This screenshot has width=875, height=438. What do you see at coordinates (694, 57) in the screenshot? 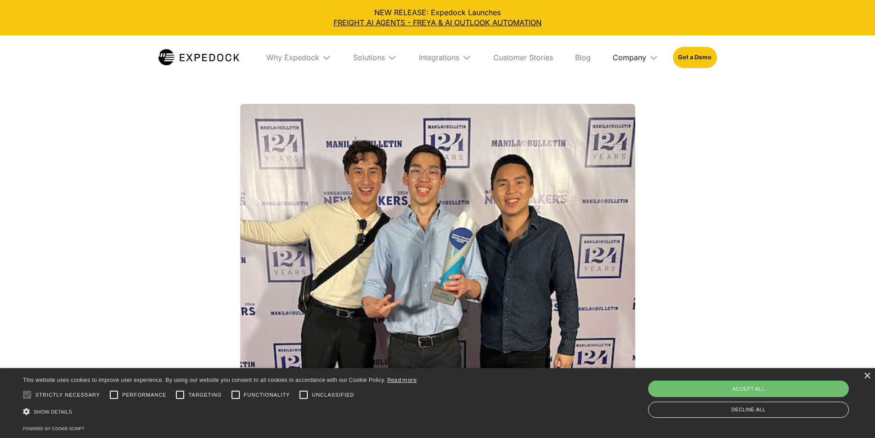
I see `a: Get a Demo` at bounding box center [694, 57].